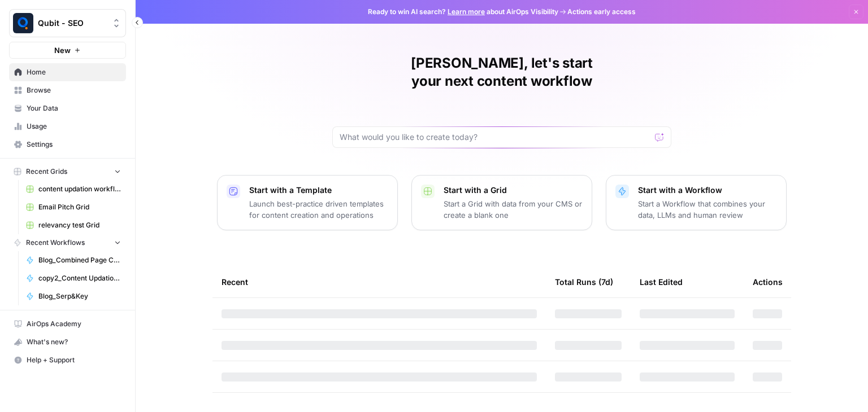  I want to click on div: Actions, so click(768, 282).